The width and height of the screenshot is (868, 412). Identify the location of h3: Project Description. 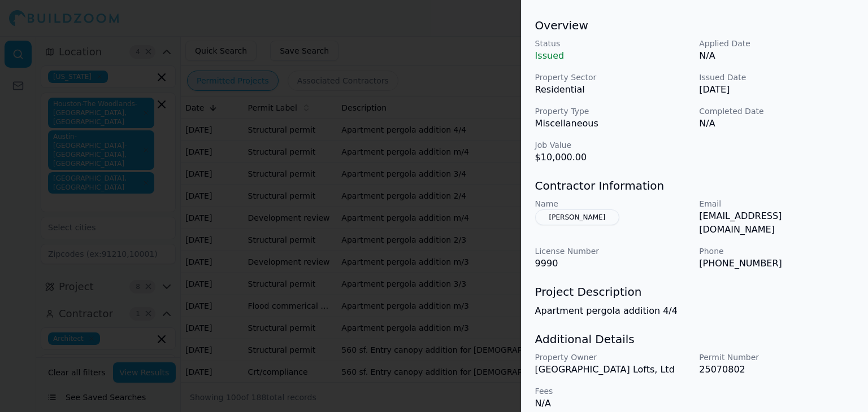
(694, 292).